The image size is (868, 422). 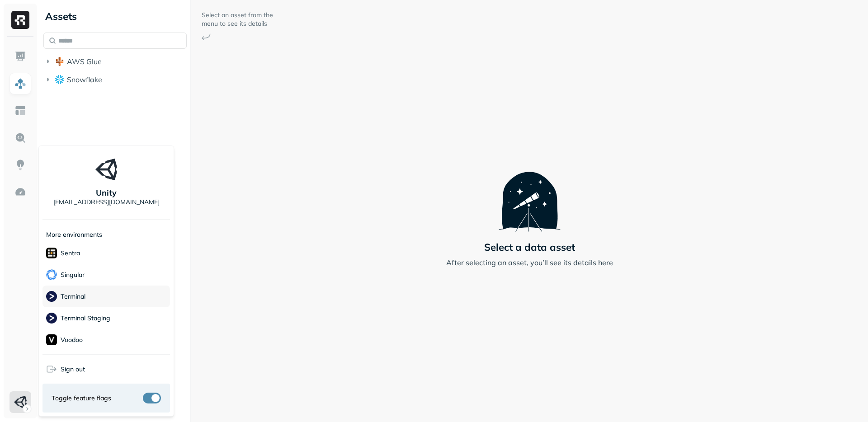 I want to click on img: Sentra, so click(x=51, y=253).